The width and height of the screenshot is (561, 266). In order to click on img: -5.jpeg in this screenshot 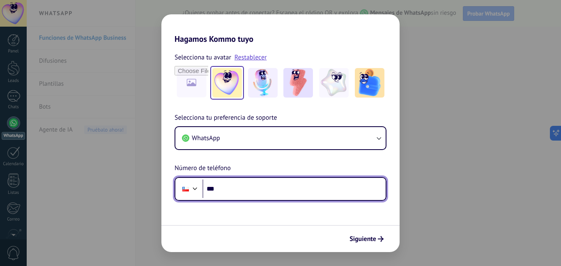, I will do `click(369, 83)`.